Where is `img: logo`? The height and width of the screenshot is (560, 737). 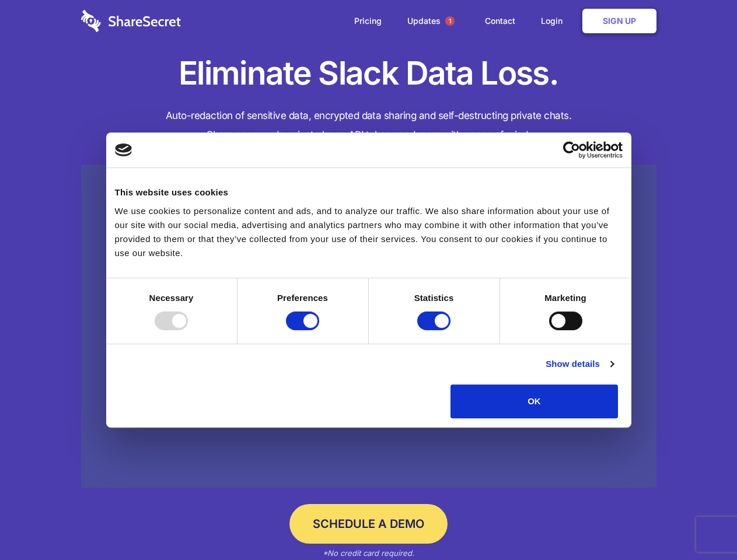 img: logo is located at coordinates (124, 150).